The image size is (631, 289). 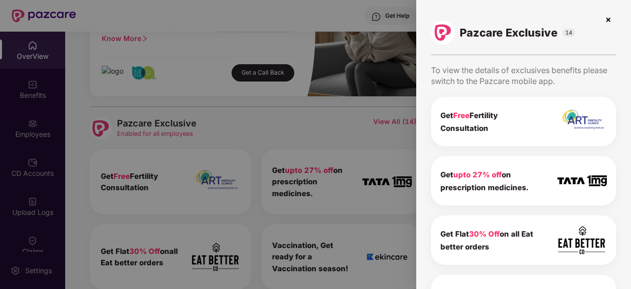 What do you see at coordinates (508, 33) in the screenshot?
I see `span: Pazcare Exclusive` at bounding box center [508, 33].